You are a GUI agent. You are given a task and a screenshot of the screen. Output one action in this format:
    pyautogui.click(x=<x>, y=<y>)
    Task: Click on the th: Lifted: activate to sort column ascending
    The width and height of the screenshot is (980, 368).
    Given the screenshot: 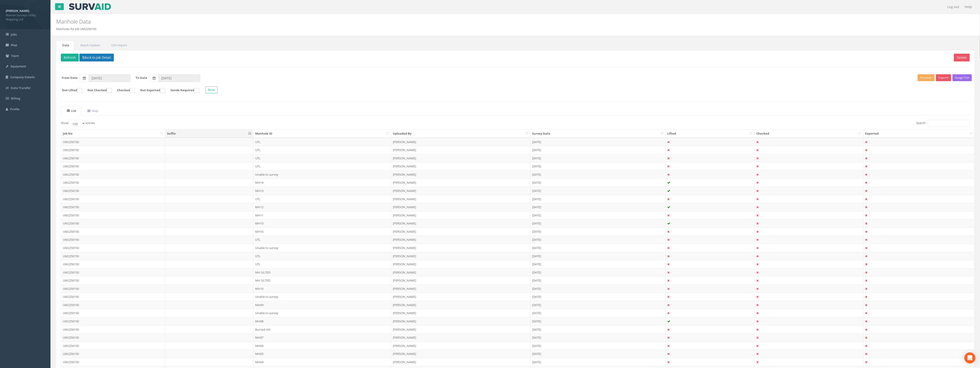 What is the action you would take?
    pyautogui.click(x=710, y=134)
    